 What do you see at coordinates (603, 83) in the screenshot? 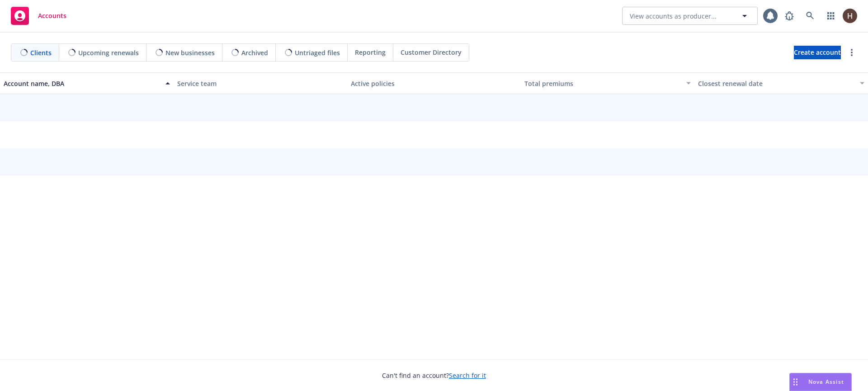
I see `div: Total premiums` at bounding box center [603, 83].